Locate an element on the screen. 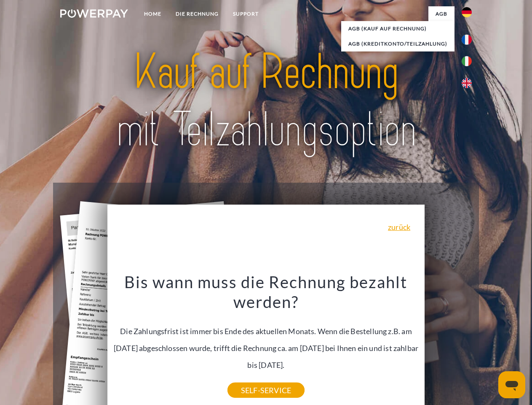  a: zurück is located at coordinates (399, 227).